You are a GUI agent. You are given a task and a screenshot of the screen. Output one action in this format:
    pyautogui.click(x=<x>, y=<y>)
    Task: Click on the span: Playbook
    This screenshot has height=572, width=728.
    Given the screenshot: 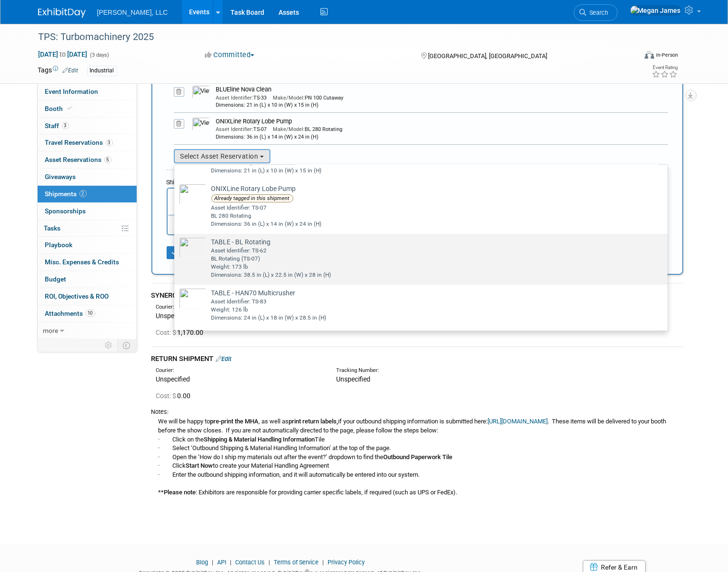 What is the action you would take?
    pyautogui.click(x=59, y=245)
    